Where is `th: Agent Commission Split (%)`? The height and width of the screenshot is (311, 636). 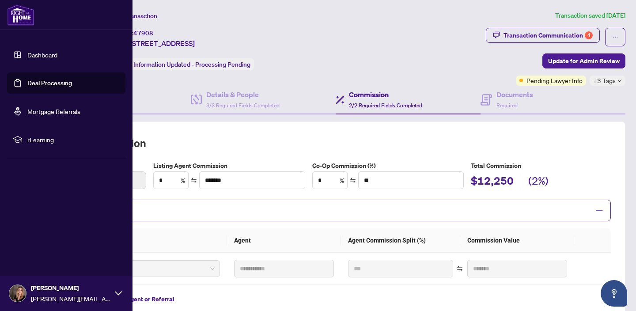 th: Agent Commission Split (%) is located at coordinates (401, 240).